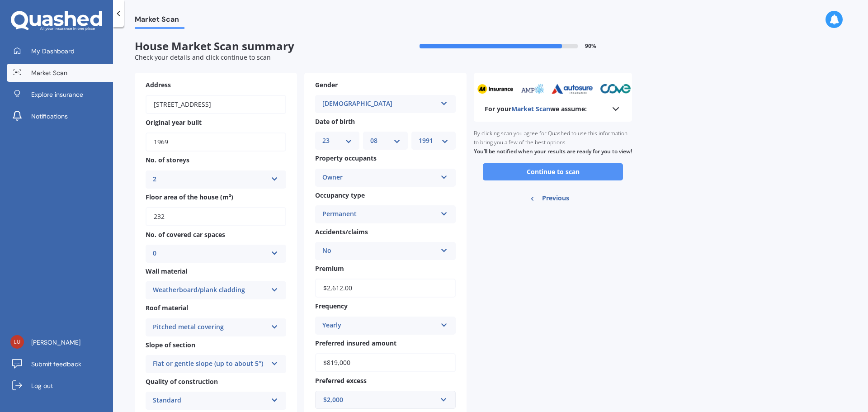 Image resolution: width=868 pixels, height=412 pixels. Describe the element at coordinates (59, 51) in the screenshot. I see `a: My Dashboard` at that location.